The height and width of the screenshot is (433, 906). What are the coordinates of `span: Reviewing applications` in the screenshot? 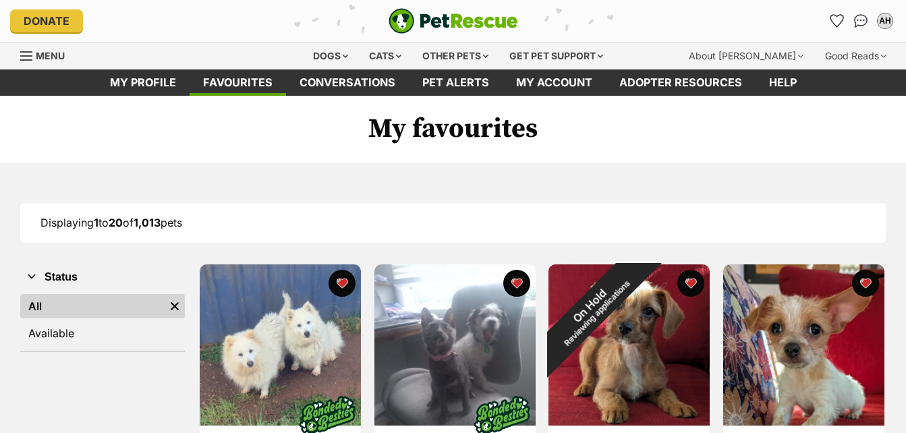 It's located at (597, 313).